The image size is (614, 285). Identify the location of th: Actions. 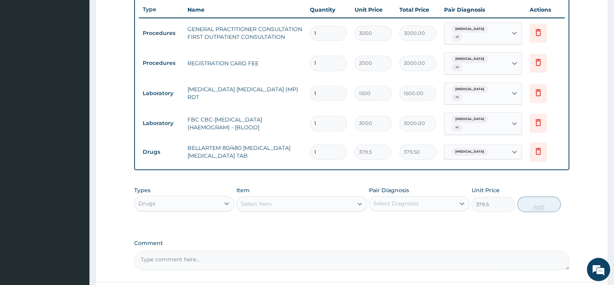
(545, 10).